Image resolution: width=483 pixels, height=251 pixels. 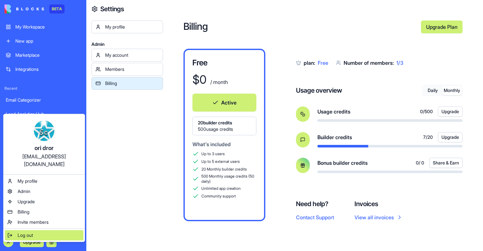 I want to click on div: Email Categorizer, so click(x=43, y=100).